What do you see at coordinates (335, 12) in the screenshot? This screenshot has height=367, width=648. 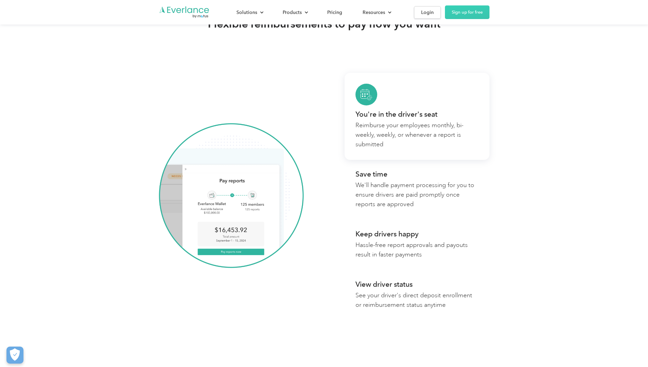 I see `div: Pricing` at bounding box center [335, 12].